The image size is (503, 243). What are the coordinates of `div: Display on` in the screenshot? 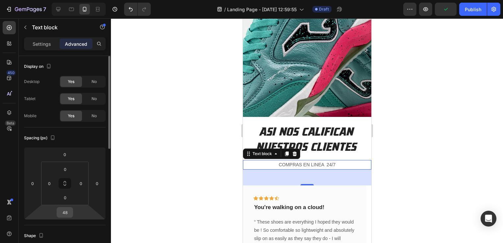 It's located at (38, 67).